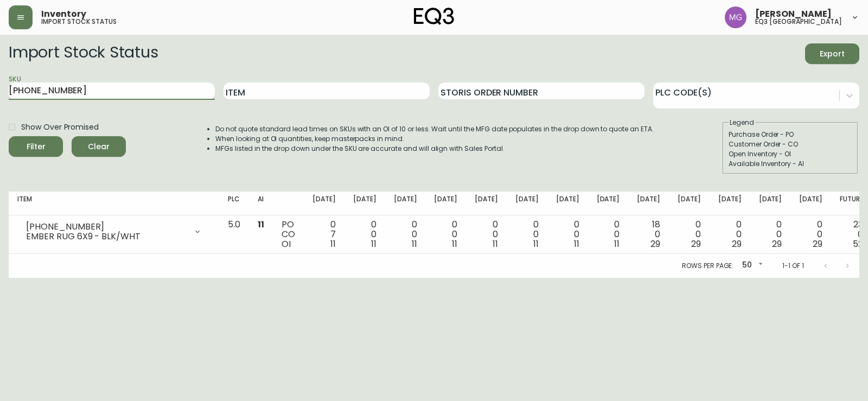 This screenshot has width=868, height=401. What do you see at coordinates (98, 146) in the screenshot?
I see `span: Clear` at bounding box center [98, 146].